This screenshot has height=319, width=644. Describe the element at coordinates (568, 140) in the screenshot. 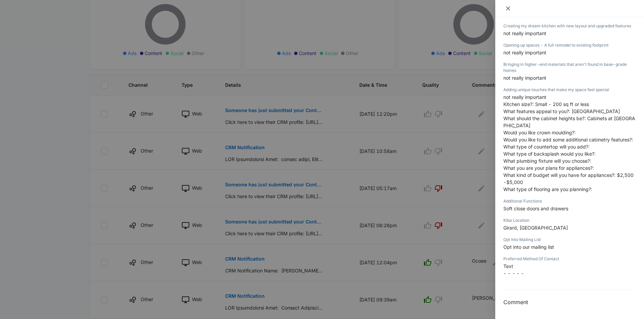

I see `span: Would you like to add some additional cabinetry features?:` at that location.